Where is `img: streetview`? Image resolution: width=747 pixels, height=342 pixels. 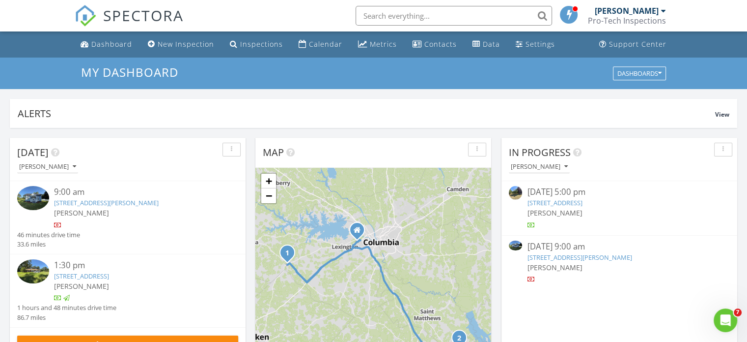 img: streetview is located at coordinates (516, 192).